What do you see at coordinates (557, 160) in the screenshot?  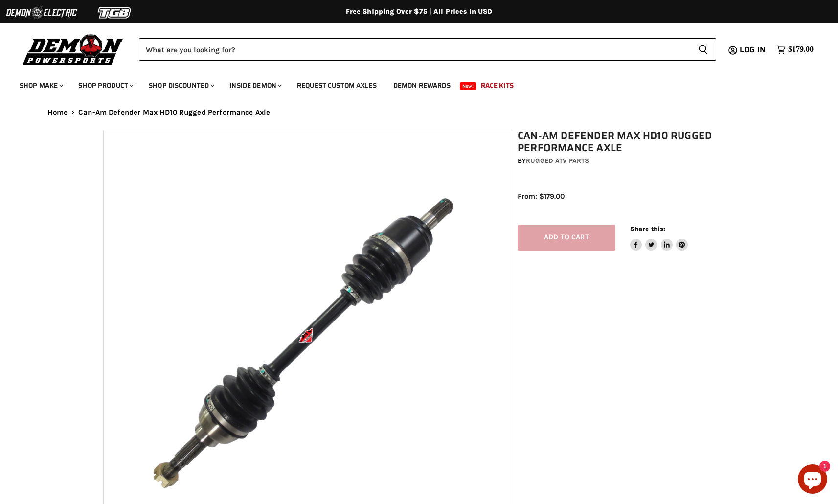 I see `a: Rugged ATV Parts` at bounding box center [557, 160].